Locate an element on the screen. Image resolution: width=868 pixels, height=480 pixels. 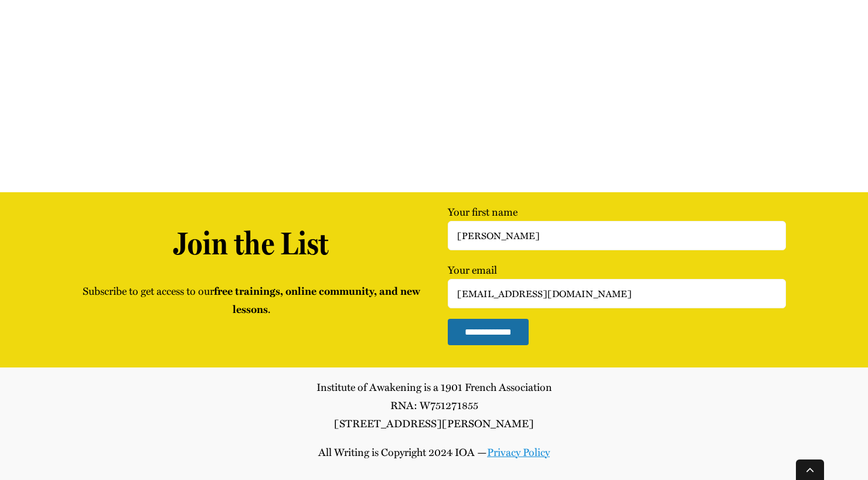
input: Your email is located at coordinates (617, 293).